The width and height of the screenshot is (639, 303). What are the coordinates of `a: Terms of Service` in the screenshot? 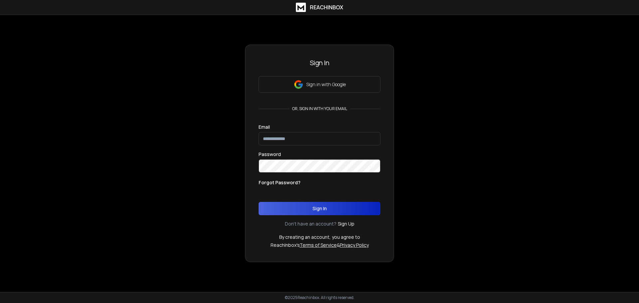 It's located at (318, 245).